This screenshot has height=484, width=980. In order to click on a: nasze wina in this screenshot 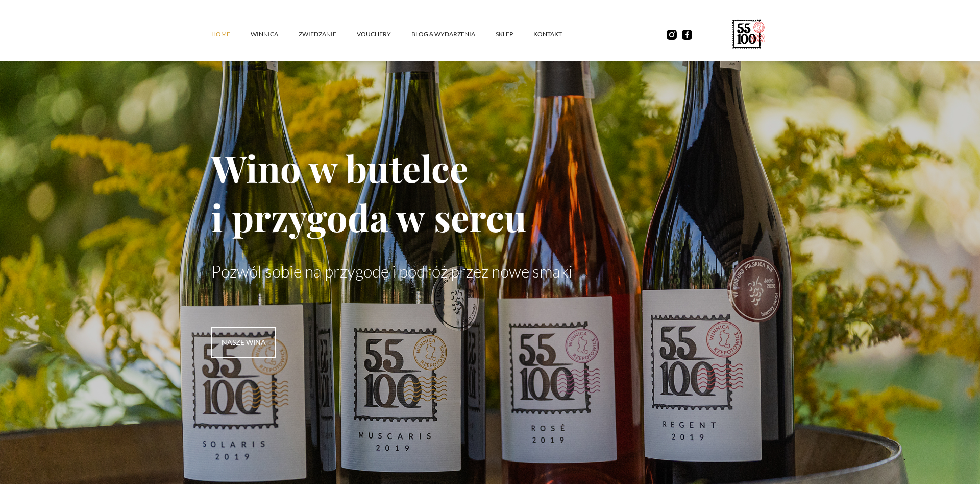, I will do `click(244, 342)`.